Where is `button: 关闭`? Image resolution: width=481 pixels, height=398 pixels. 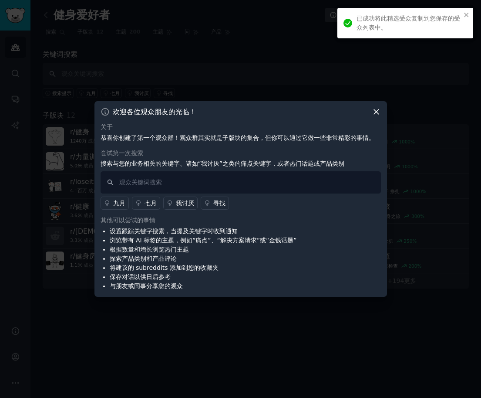 button: 关闭 is located at coordinates (467, 15).